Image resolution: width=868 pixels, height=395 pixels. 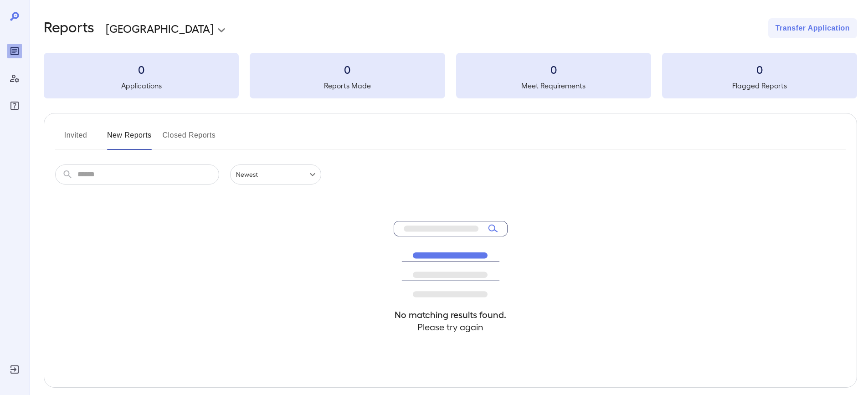 I want to click on h5: Reports Made, so click(x=347, y=86).